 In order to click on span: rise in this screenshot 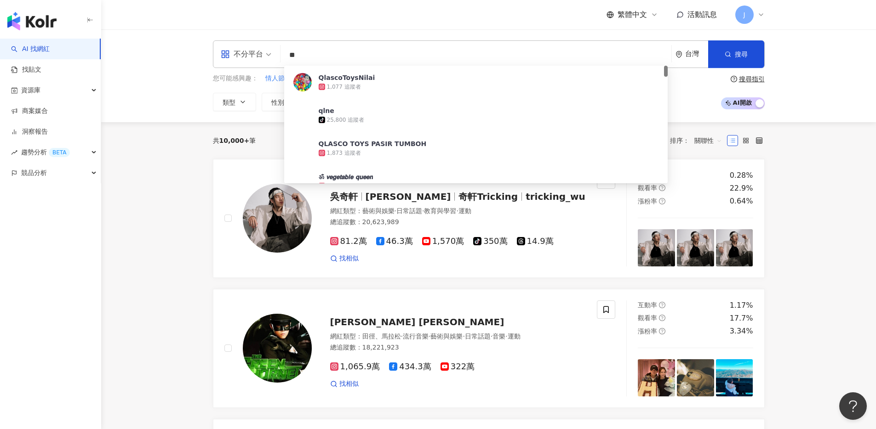, I will do `click(14, 153)`.